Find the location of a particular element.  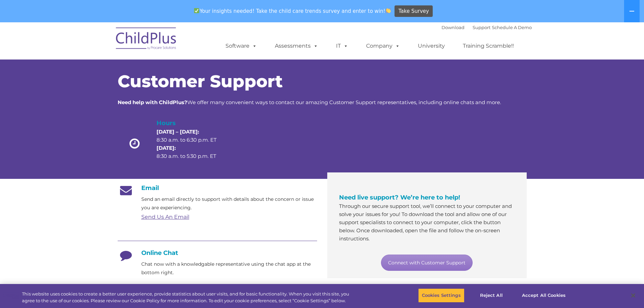

p: Chat now with a knowledgable representative using the chat app at the bottom right. is located at coordinates (229, 269).